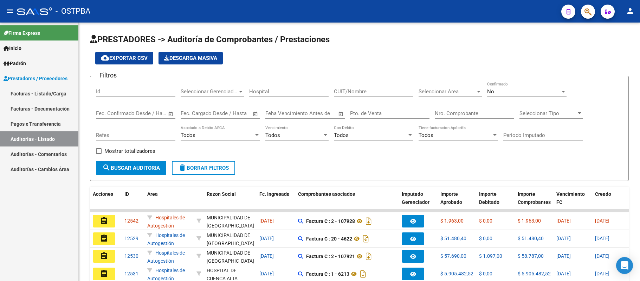 This screenshot has height=281, width=640. Describe the element at coordinates (153, 194) in the screenshot. I see `span: Area` at that location.